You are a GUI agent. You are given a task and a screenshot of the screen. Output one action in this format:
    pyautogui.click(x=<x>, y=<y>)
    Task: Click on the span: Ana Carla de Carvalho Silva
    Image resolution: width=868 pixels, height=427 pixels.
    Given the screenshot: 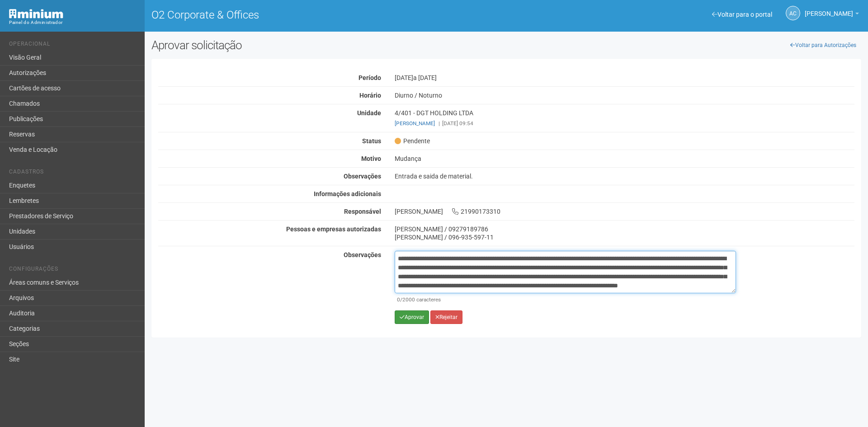 What is the action you would take?
    pyautogui.click(x=828, y=9)
    